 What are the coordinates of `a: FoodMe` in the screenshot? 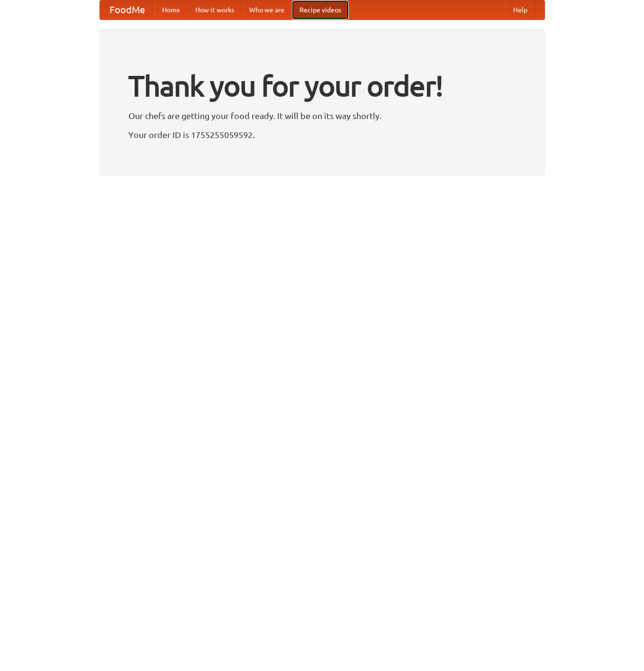 It's located at (127, 10).